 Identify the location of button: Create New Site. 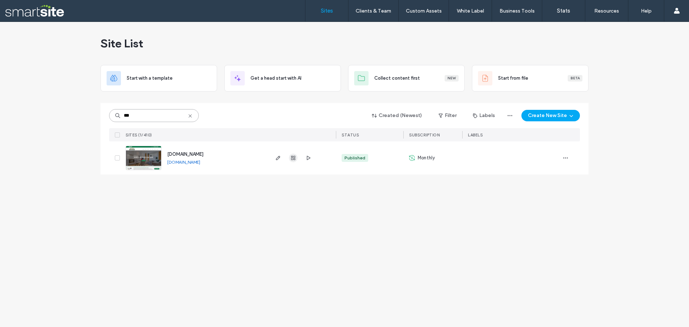
(551, 116).